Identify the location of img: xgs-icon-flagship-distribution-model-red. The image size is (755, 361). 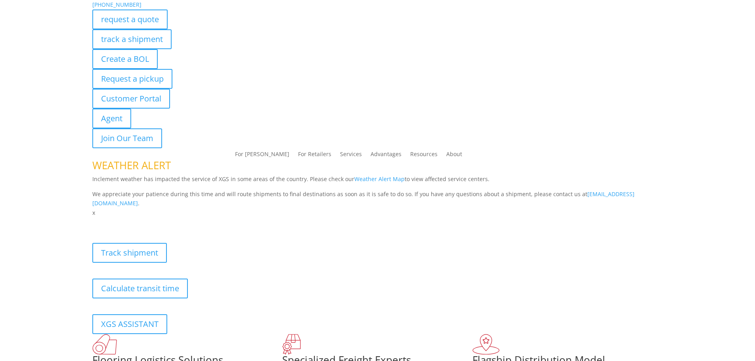
(486, 344).